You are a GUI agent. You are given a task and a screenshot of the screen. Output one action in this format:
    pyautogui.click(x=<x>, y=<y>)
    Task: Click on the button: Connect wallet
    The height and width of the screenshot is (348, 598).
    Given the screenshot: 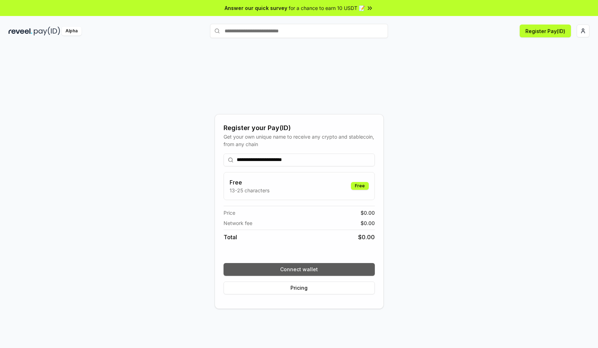 What is the action you would take?
    pyautogui.click(x=299, y=270)
    